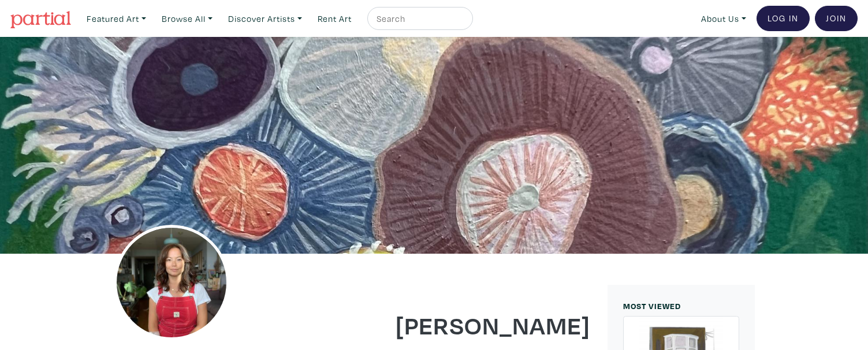 The height and width of the screenshot is (350, 868). What do you see at coordinates (265, 18) in the screenshot?
I see `a: Discover Artists` at bounding box center [265, 18].